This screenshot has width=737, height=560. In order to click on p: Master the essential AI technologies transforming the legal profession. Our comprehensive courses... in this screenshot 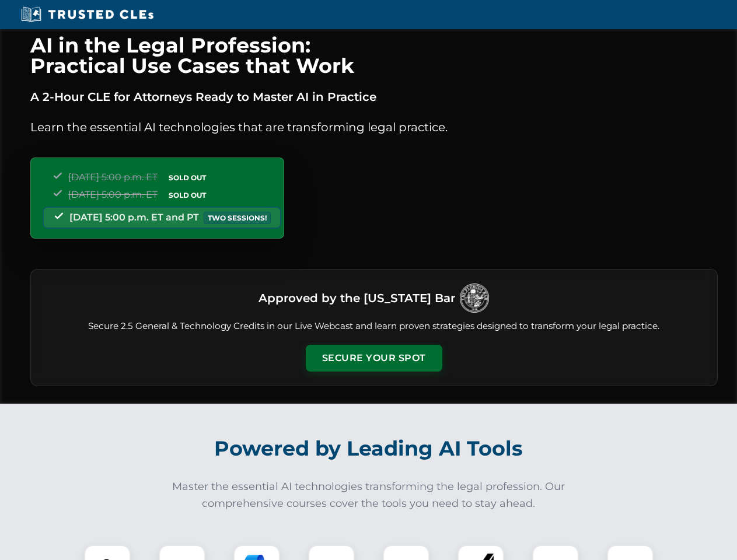, I will do `click(369, 495)`.